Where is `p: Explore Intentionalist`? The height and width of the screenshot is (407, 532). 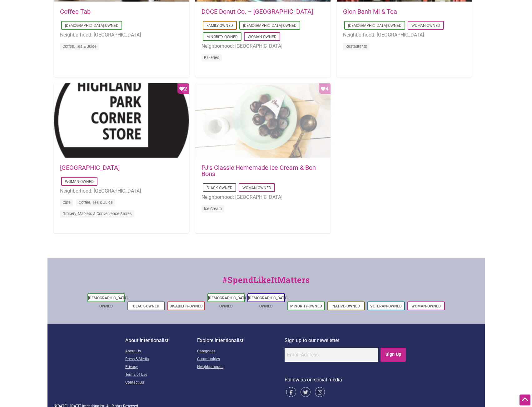 p: Explore Intentionalist is located at coordinates (241, 341).